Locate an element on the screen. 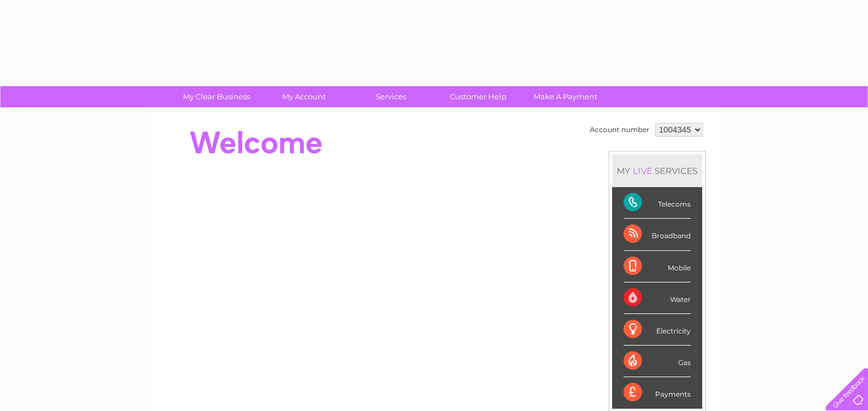  div: Mobile is located at coordinates (657, 266).